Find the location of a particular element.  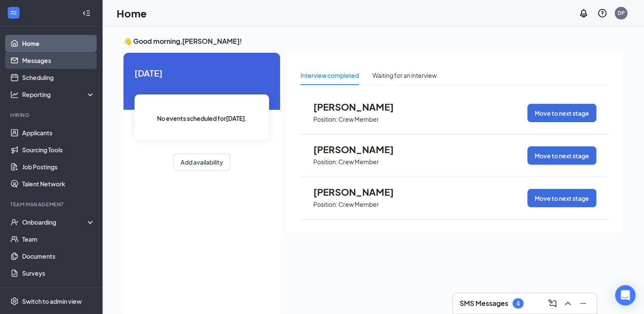

div: Waiting for an interview is located at coordinates (404, 75).